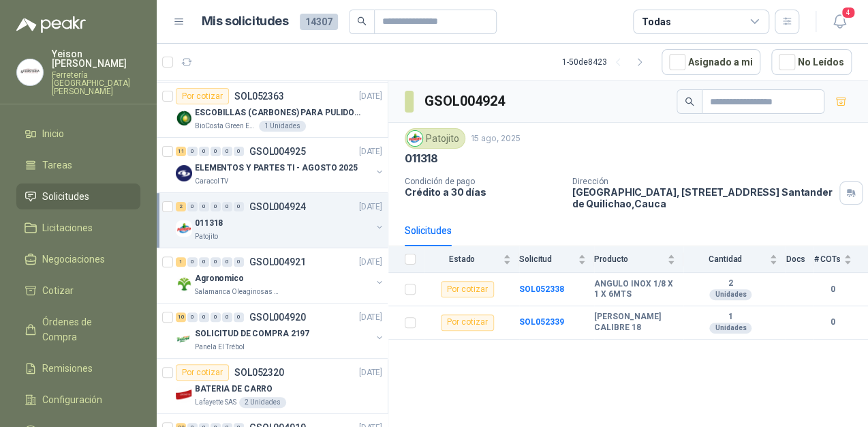  I want to click on button: Asignado a mi, so click(711, 62).